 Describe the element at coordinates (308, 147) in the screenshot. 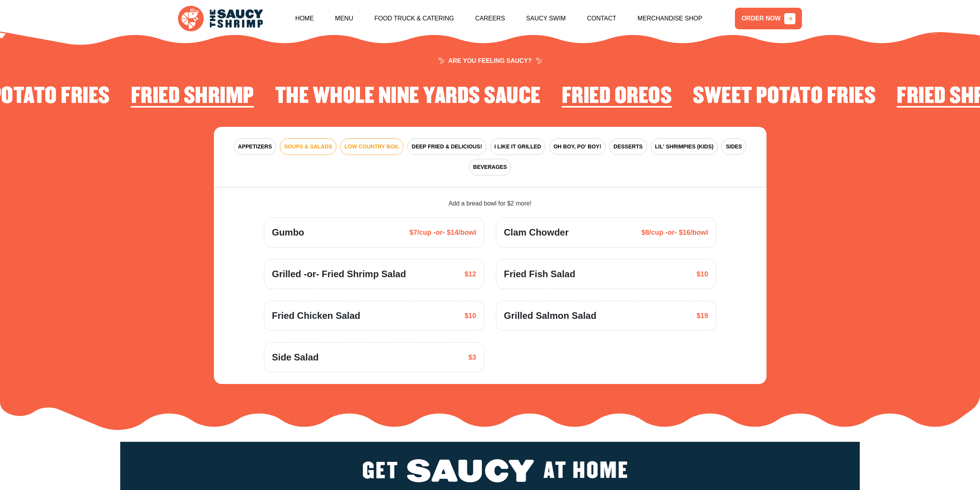

I see `button: SOUPS & SALADS` at that location.